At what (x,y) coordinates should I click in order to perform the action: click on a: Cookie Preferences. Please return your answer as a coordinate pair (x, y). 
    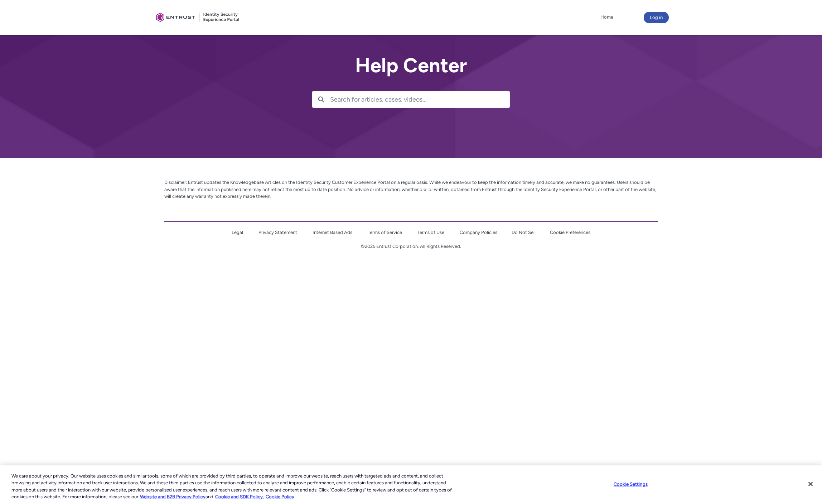
    Looking at the image, I should click on (569, 232).